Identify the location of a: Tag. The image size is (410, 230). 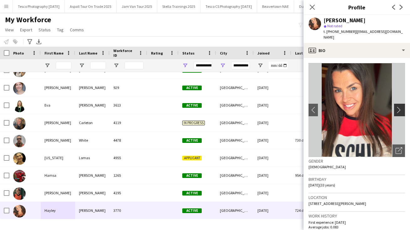
(60, 30).